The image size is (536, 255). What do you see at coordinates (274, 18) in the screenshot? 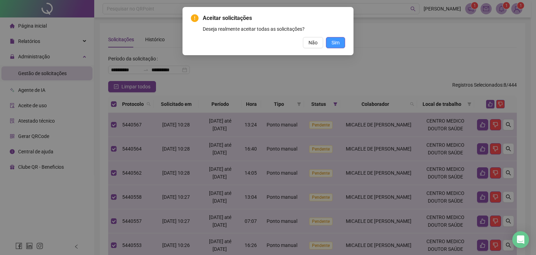
I see `span: Aceitar solicitações` at bounding box center [274, 18].